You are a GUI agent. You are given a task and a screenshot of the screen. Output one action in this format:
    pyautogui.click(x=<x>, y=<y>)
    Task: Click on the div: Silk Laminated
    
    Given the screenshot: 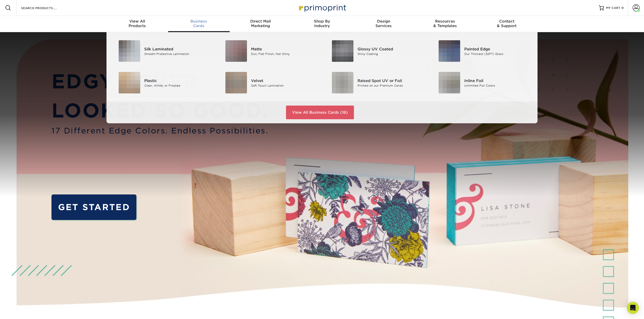 What is the action you would take?
    pyautogui.click(x=178, y=49)
    